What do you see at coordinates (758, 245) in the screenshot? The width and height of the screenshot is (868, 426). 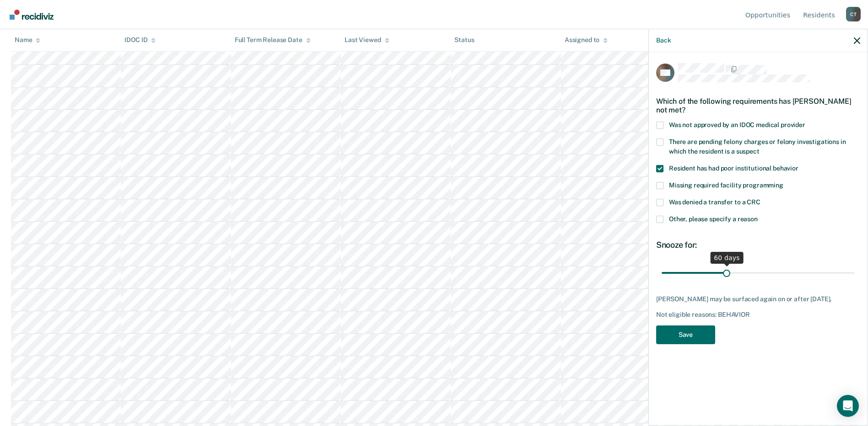 I see `div: Snooze for:` at bounding box center [758, 245].